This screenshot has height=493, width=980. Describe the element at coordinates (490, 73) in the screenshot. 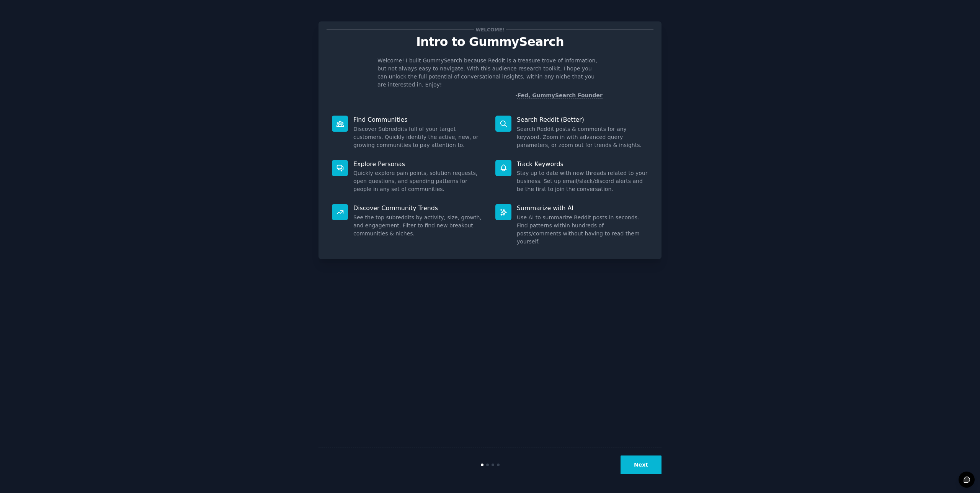

I see `p: Welcome! I built GummySearch because Reddit is a treasure trove of information, but not always ea...` at that location.